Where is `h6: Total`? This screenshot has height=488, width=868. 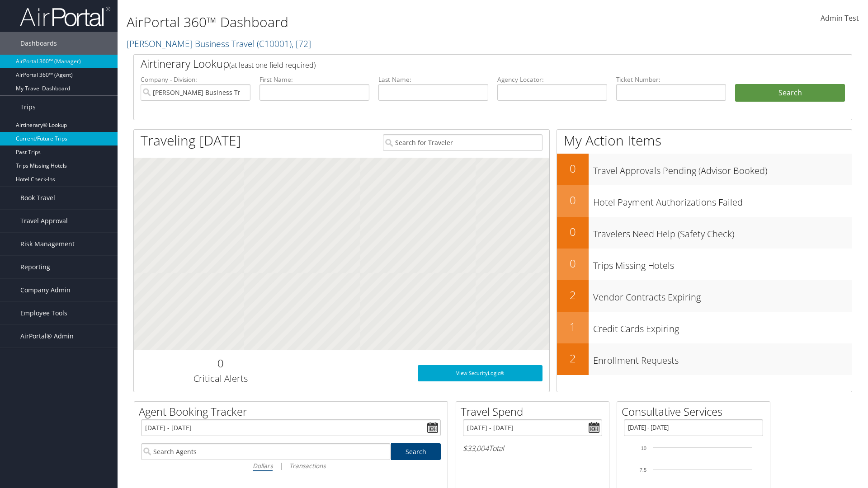 h6: Total is located at coordinates (532, 448).